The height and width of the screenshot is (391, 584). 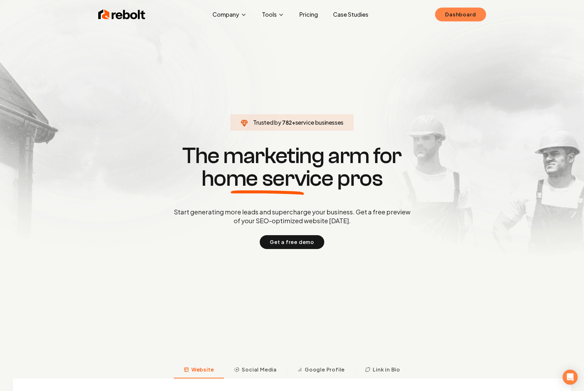 I want to click on button: Website, so click(x=199, y=370).